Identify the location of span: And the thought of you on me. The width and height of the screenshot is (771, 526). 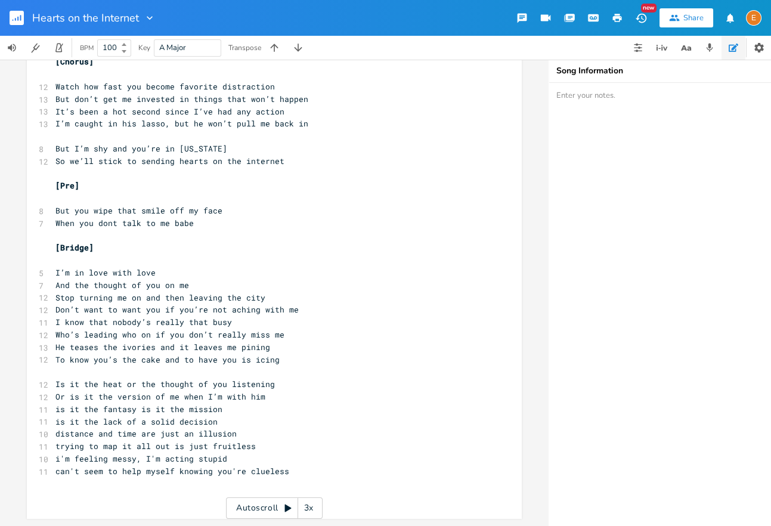
(122, 285).